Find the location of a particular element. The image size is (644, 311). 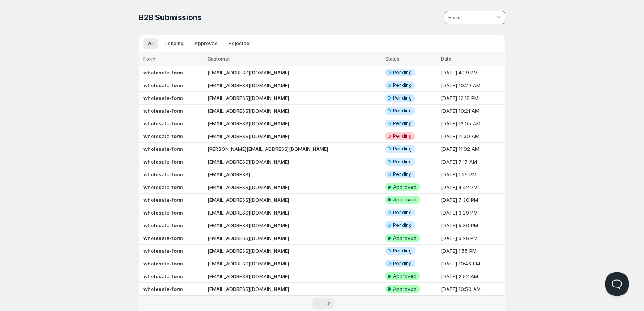

span: Status is located at coordinates (392, 59).